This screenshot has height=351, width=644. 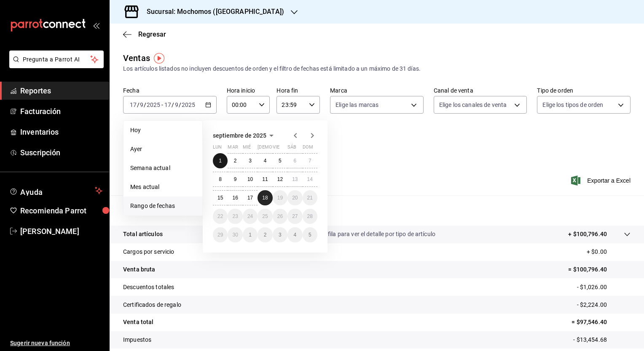 What do you see at coordinates (159, 58) in the screenshot?
I see `img: Tooltip marker` at bounding box center [159, 58].